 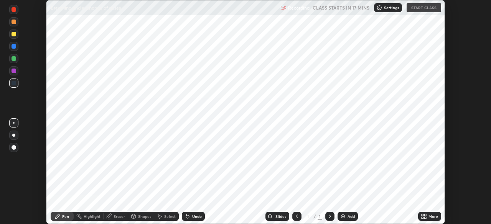 What do you see at coordinates (92, 217) in the screenshot?
I see `div: Highlight` at bounding box center [92, 217].